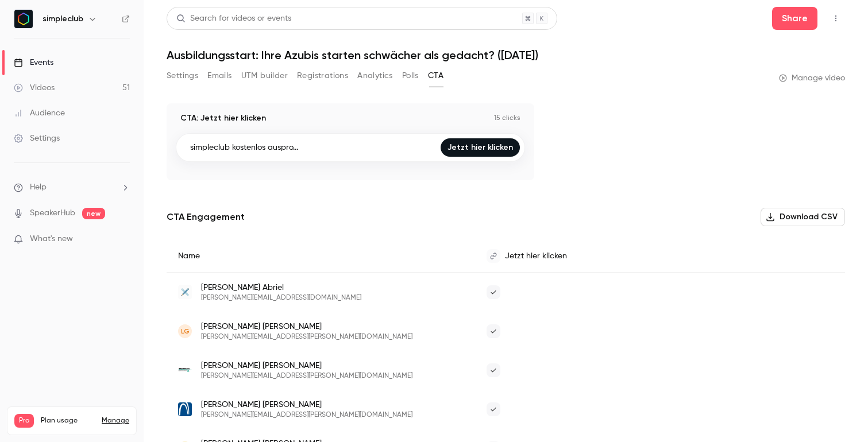 The width and height of the screenshot is (868, 442). Describe the element at coordinates (53, 213) in the screenshot. I see `a: SpeakerHub` at that location.